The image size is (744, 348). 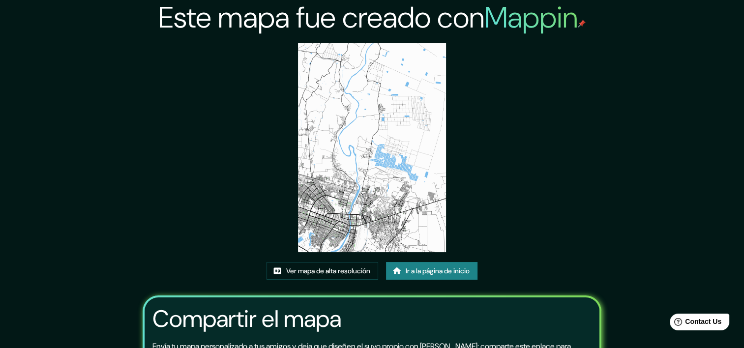 What do you see at coordinates (47, 12) in the screenshot?
I see `span: Contact Us` at bounding box center [47, 12].